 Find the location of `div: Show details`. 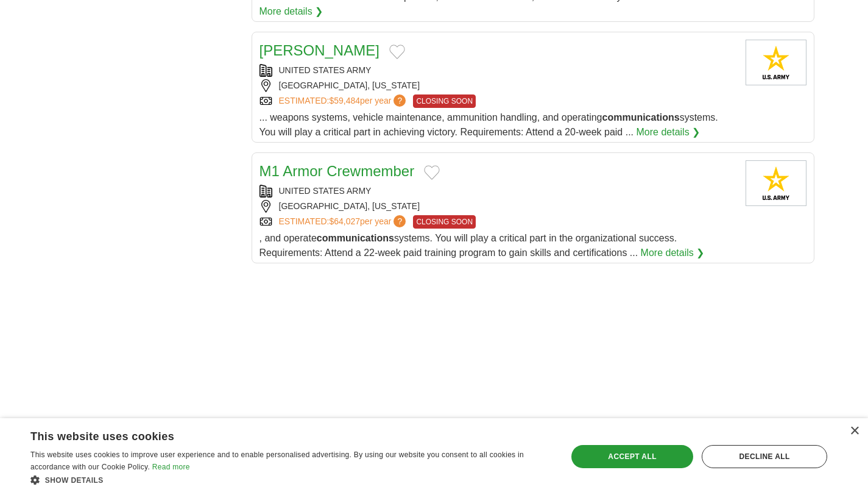

div: Show details is located at coordinates (290, 480).